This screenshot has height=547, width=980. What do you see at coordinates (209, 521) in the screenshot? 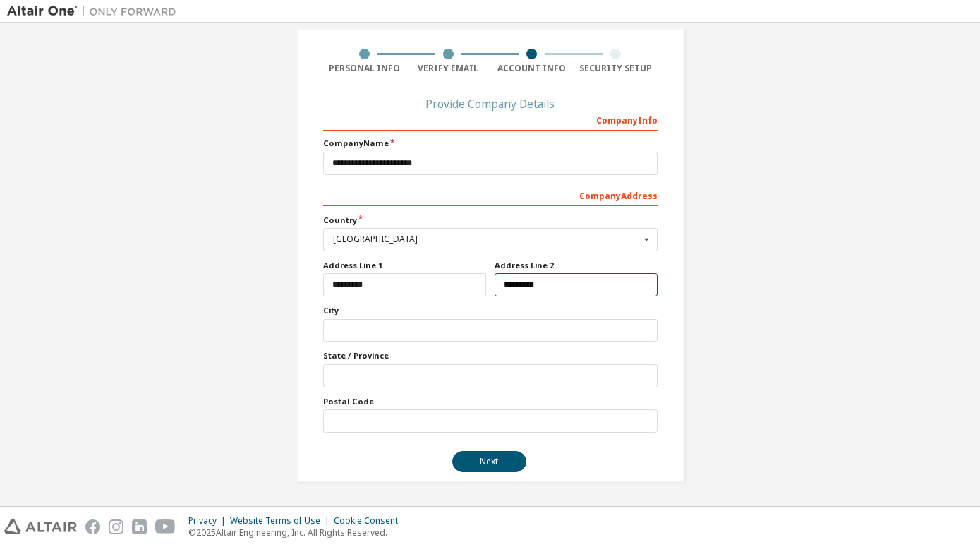
I see `div: Privacy` at bounding box center [209, 521].